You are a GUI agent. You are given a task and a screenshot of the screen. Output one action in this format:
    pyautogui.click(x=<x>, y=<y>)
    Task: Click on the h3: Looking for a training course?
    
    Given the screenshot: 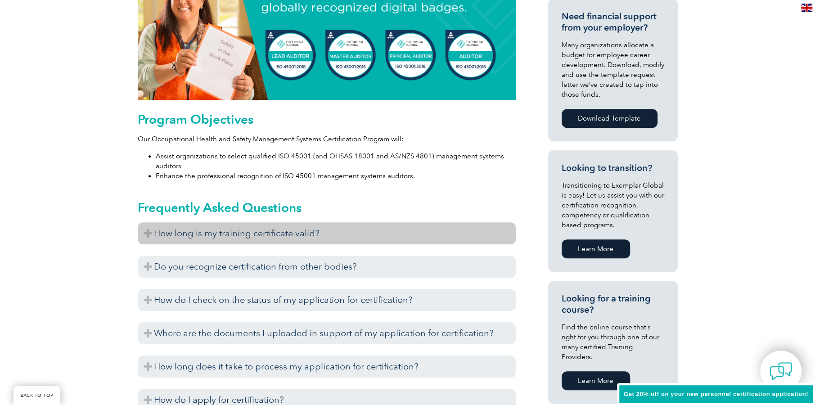 What is the action you would take?
    pyautogui.click(x=613, y=304)
    